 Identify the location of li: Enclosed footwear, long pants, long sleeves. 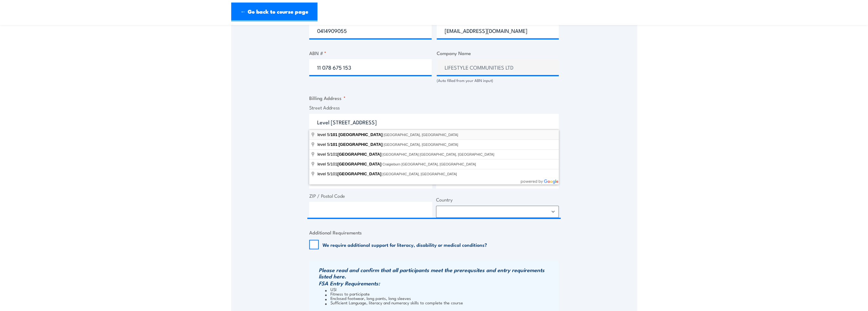
(441, 298).